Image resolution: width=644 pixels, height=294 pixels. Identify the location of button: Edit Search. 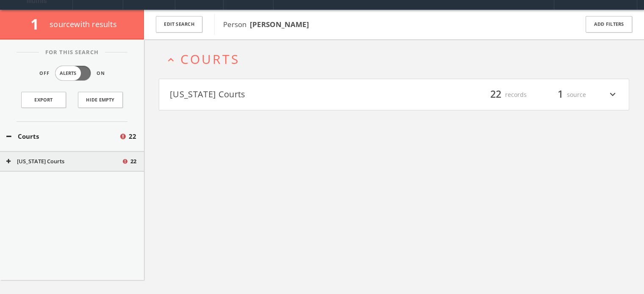
(179, 24).